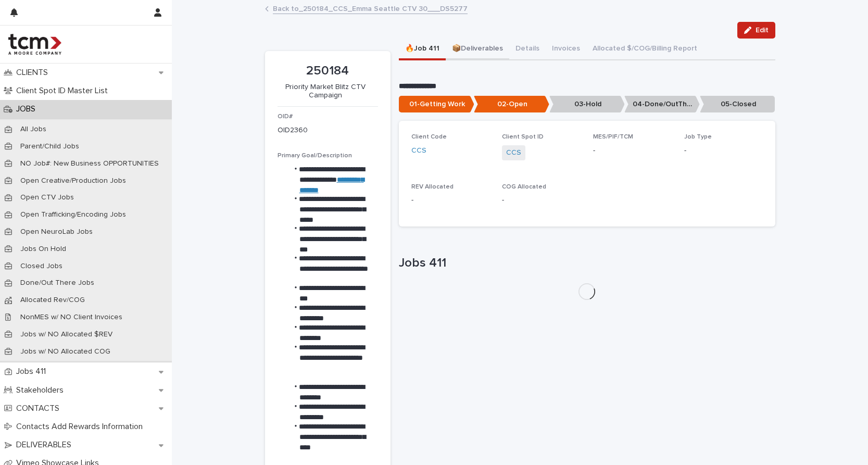 The height and width of the screenshot is (465, 868). I want to click on button: Details, so click(527, 49).